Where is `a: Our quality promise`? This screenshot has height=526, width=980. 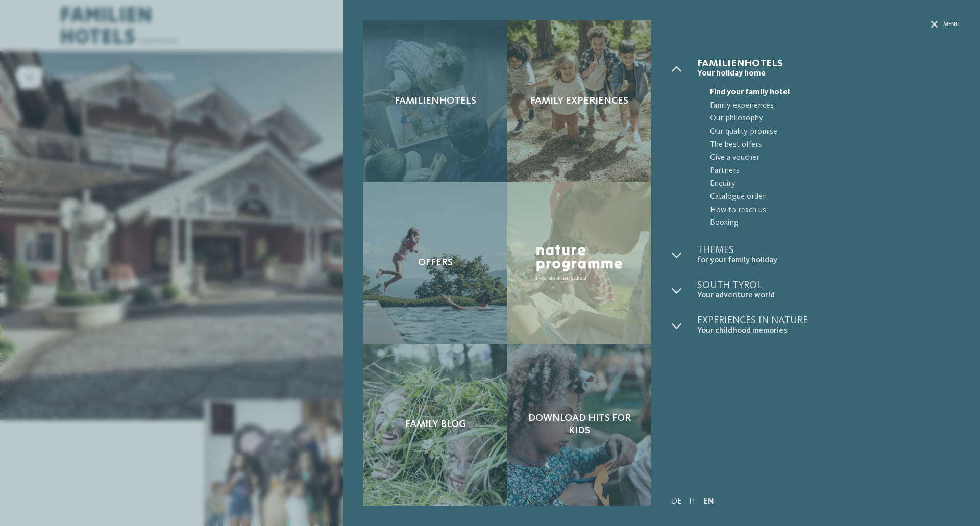 a: Our quality promise is located at coordinates (828, 132).